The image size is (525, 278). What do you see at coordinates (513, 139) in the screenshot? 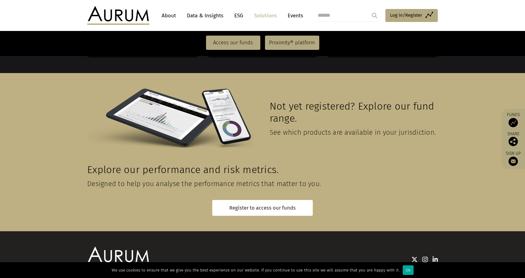
I see `div: Share` at bounding box center [513, 139].